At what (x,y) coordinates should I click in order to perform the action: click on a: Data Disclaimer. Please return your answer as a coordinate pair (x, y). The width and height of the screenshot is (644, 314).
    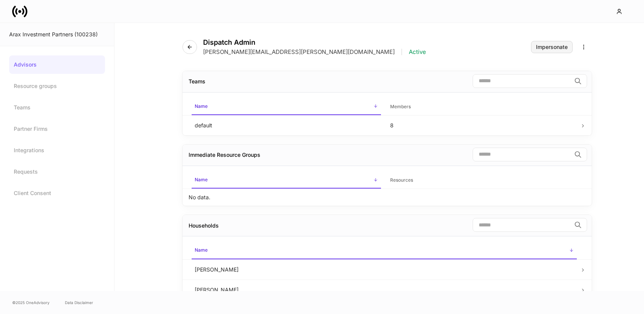
    Looking at the image, I should click on (79, 302).